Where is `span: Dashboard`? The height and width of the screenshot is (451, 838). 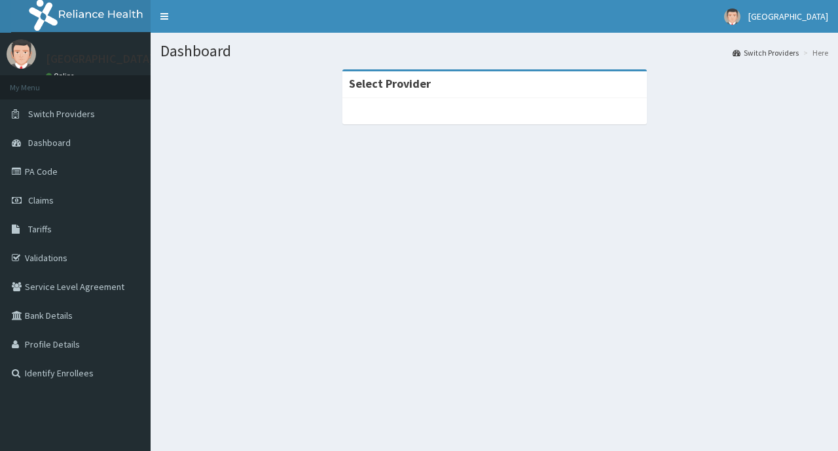
span: Dashboard is located at coordinates (49, 143).